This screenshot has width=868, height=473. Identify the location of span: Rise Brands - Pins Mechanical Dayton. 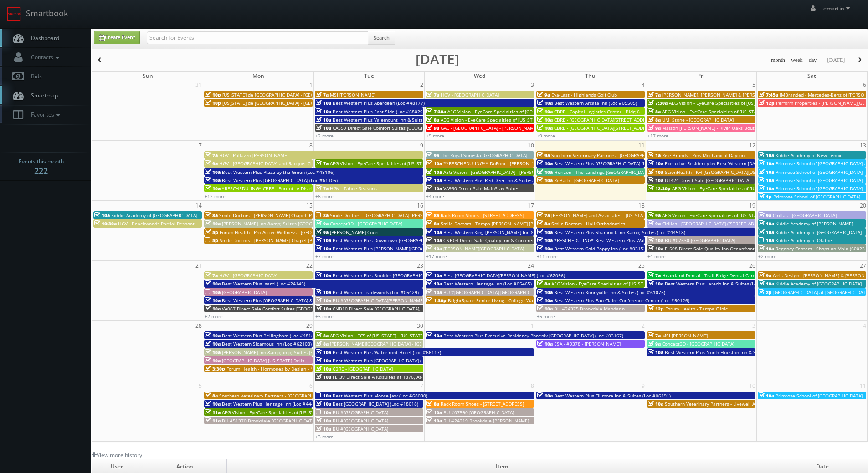
(703, 155).